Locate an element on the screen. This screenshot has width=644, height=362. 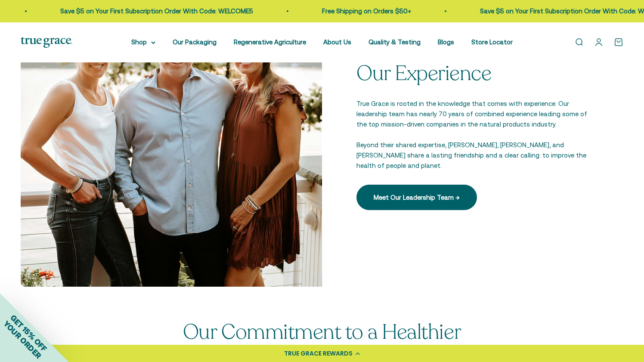
a: Quality & Testing is located at coordinates (394, 42).